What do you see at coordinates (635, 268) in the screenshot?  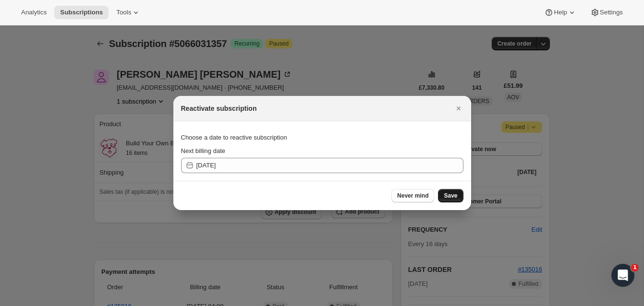 I see `span: 1` at bounding box center [635, 268].